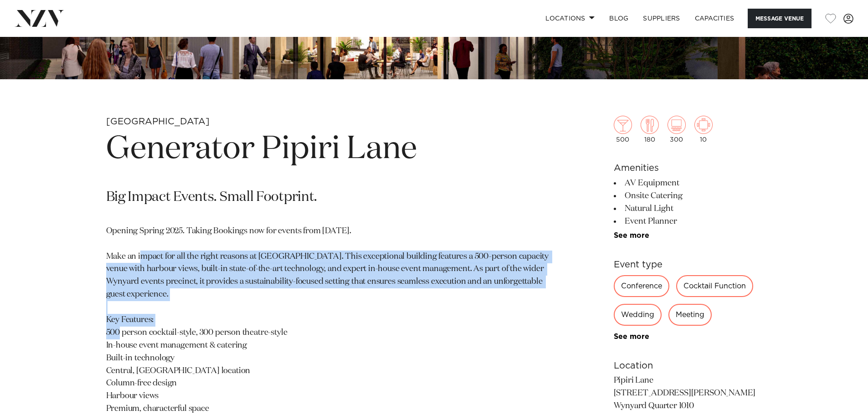  What do you see at coordinates (662, 18) in the screenshot?
I see `a: SUPPLIERS` at bounding box center [662, 18].